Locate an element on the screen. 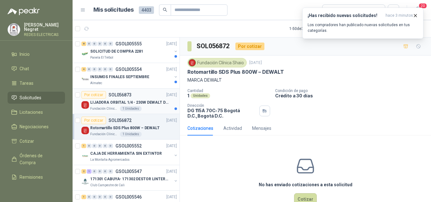  p: SOLICITUD DE COMPRA 2281 is located at coordinates (117, 51).